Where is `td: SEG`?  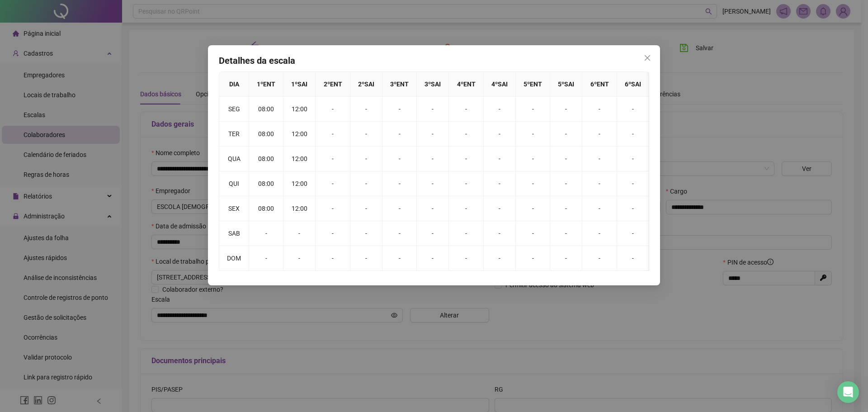
td: SEG is located at coordinates (234, 109).